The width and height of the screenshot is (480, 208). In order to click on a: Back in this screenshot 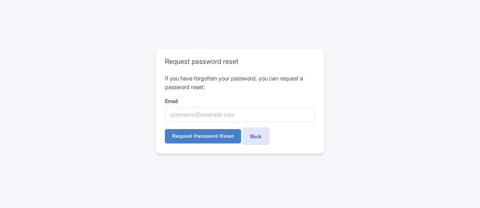, I will do `click(256, 136)`.